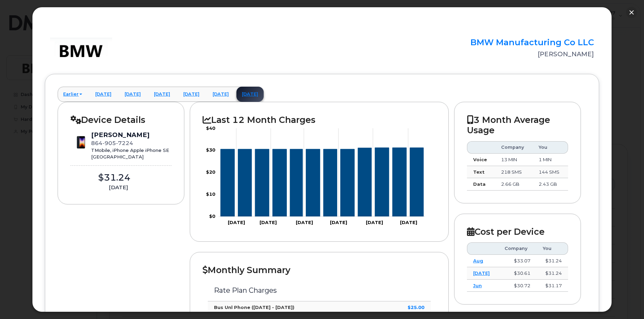 This screenshot has height=319, width=644. What do you see at coordinates (212, 216) in the screenshot?
I see `tspan: $0` at bounding box center [212, 216].